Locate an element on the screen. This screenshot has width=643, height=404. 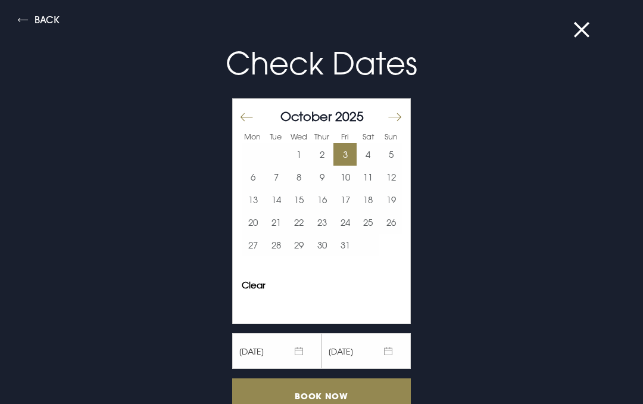
button: 15 is located at coordinates (299, 199).